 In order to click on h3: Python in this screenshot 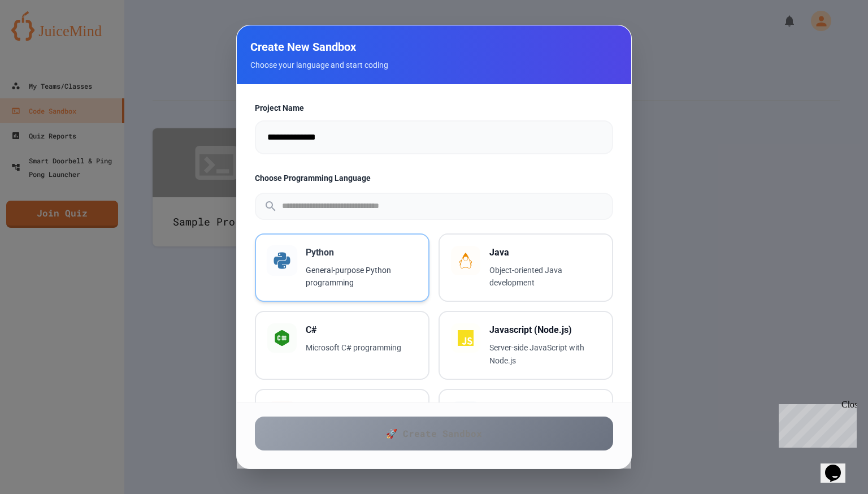, I will do `click(361, 253)`.